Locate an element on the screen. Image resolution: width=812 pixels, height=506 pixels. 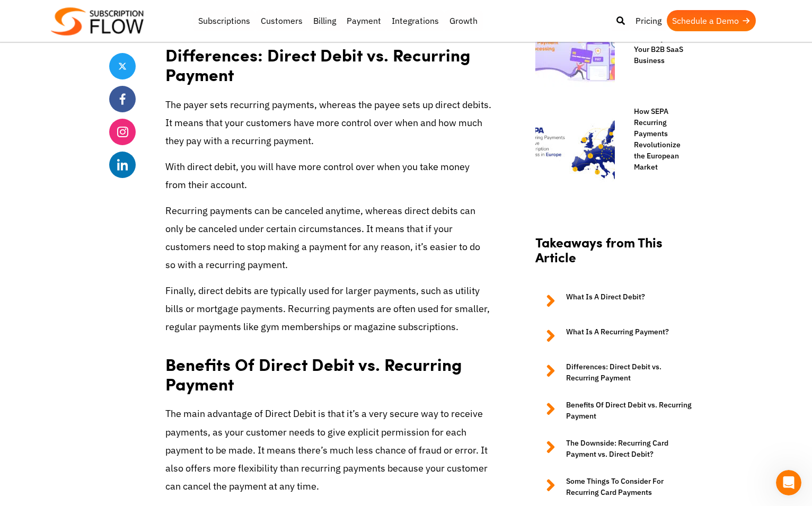
a: Growth is located at coordinates (463, 21).